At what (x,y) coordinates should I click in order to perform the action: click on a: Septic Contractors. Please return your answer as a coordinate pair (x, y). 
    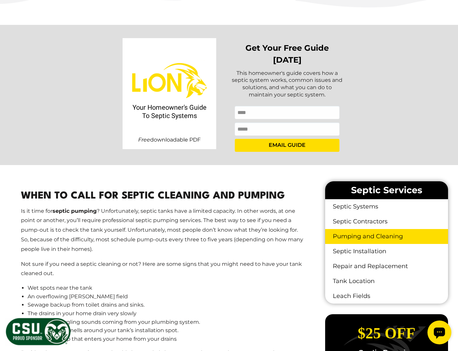
    Looking at the image, I should click on (386, 222).